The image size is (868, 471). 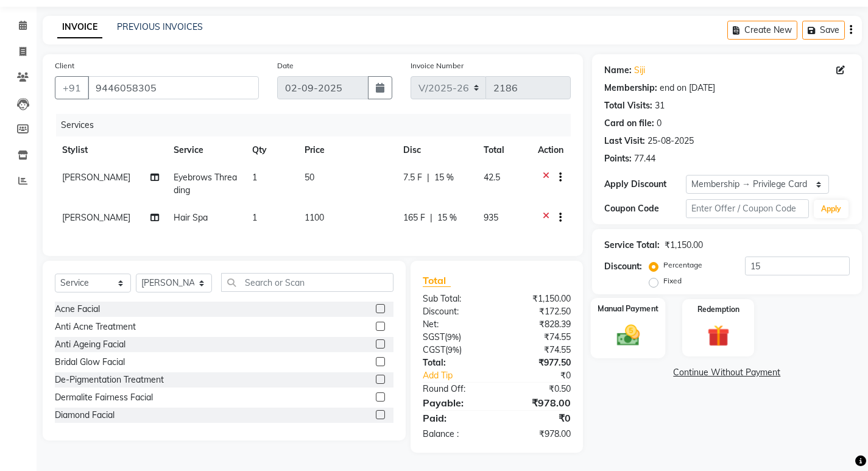 I want to click on div: Dermalite Fairness Facial, so click(x=103, y=397).